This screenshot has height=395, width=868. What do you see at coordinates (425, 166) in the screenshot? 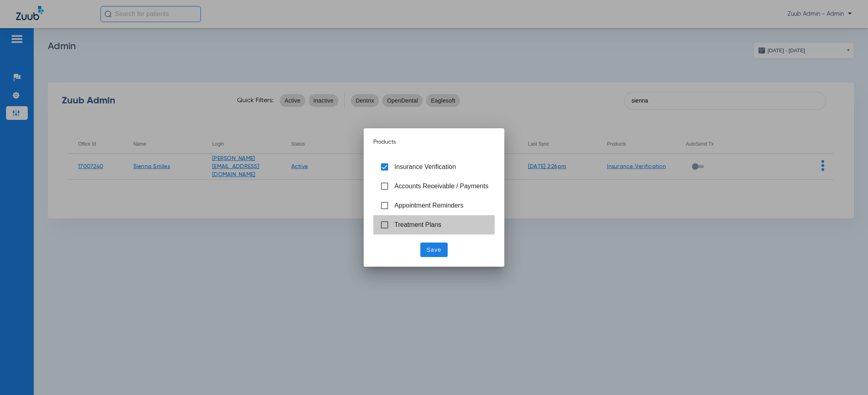
I see `span: Insurance Verification` at bounding box center [425, 166].